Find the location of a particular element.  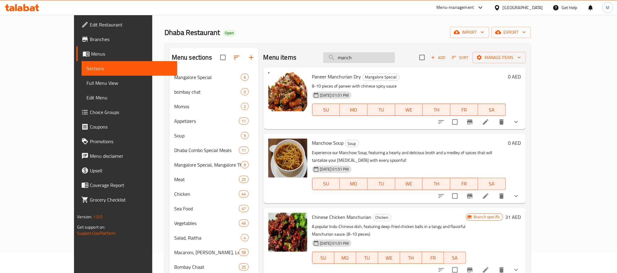

span: Dhaba Restaurant is located at coordinates (192, 32).